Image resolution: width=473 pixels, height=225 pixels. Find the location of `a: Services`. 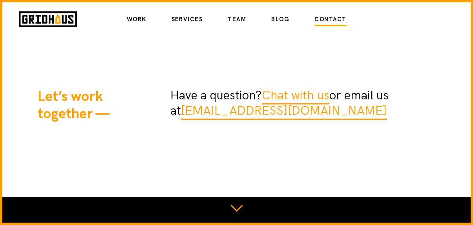

a: Services is located at coordinates (187, 19).